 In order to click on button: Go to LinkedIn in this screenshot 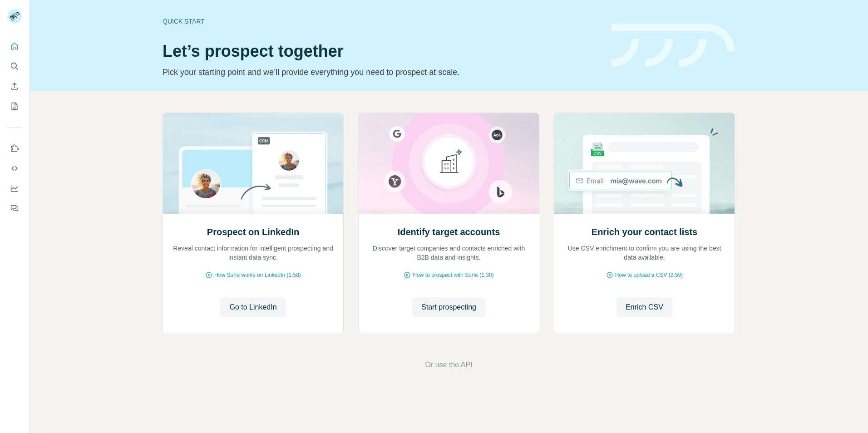, I will do `click(253, 307)`.